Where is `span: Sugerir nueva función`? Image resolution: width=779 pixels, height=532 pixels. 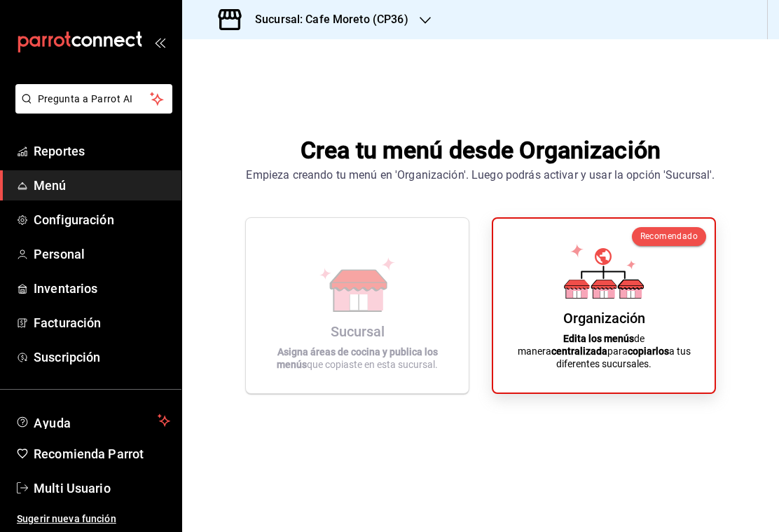
span: Sugerir nueva función is located at coordinates (93, 518).